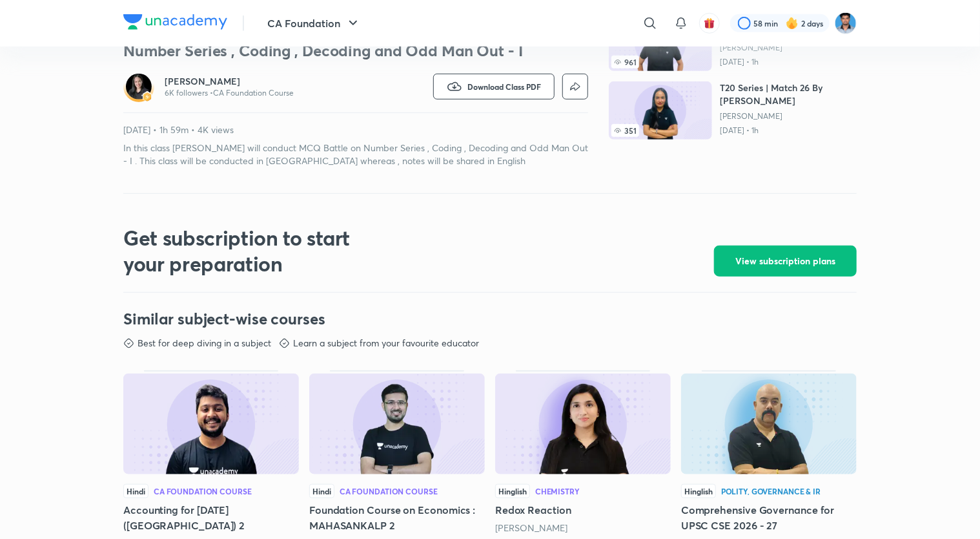 The height and width of the screenshot is (539, 980). I want to click on button: CA Foundation, so click(313, 23).